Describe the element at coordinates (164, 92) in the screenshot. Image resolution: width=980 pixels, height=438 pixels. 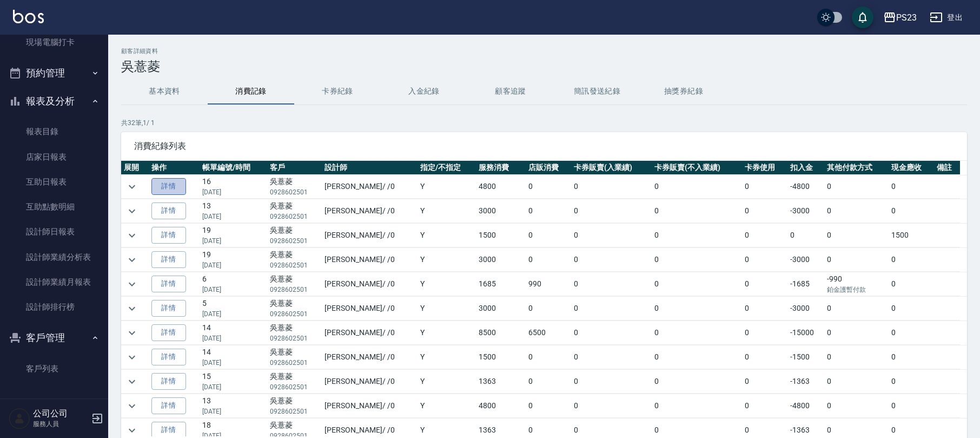
I see `button: 基本資料` at that location.